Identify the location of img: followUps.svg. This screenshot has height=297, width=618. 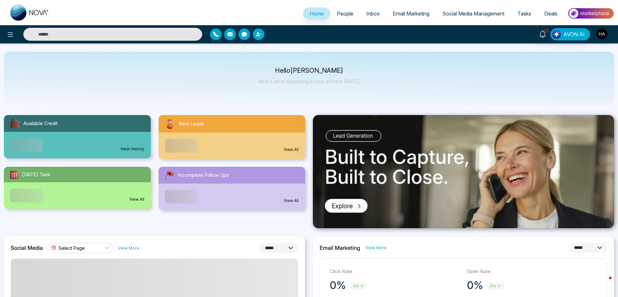
(169, 175).